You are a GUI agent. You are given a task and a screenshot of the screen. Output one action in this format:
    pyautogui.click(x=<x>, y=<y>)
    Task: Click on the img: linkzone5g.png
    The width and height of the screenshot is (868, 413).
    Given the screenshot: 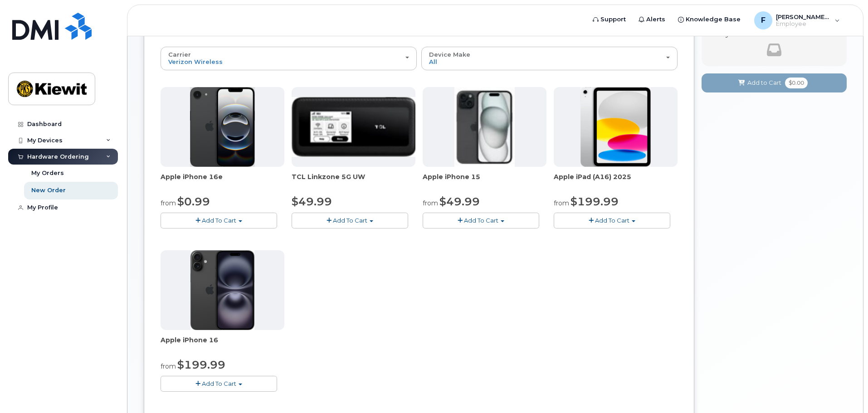 What is the action you would take?
    pyautogui.click(x=354, y=127)
    